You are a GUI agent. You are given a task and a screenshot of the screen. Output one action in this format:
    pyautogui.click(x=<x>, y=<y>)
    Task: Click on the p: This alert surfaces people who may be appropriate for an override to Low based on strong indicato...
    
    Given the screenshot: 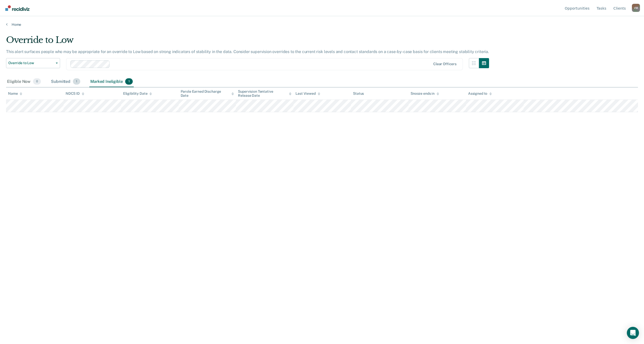 What is the action you would take?
    pyautogui.click(x=247, y=51)
    